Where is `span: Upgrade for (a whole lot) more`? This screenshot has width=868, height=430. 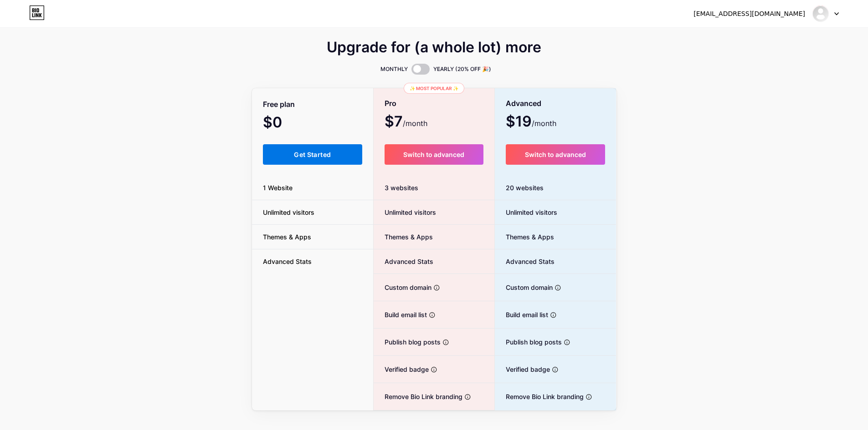 span: Upgrade for (a whole lot) more is located at coordinates (434, 48).